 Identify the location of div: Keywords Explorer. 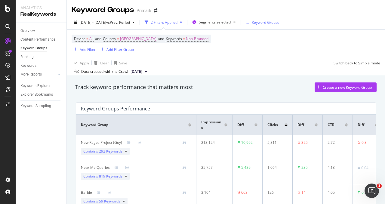
(35, 86).